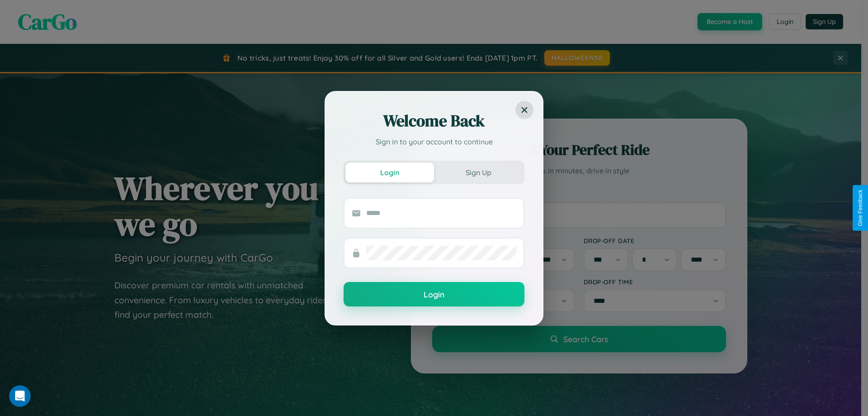 The height and width of the screenshot is (416, 868). What do you see at coordinates (434, 121) in the screenshot?
I see `h2: Welcome Back` at bounding box center [434, 121].